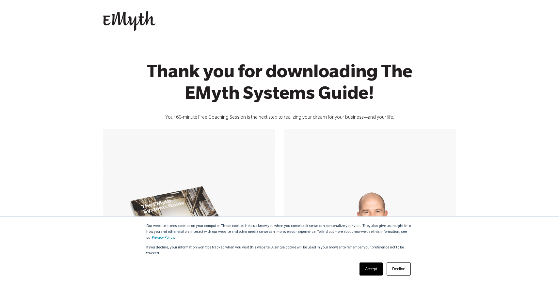 The image size is (559, 284). I want to click on p: If you decline, your information won’t be tracked when you visit this website. A single cookie wi..., so click(279, 251).